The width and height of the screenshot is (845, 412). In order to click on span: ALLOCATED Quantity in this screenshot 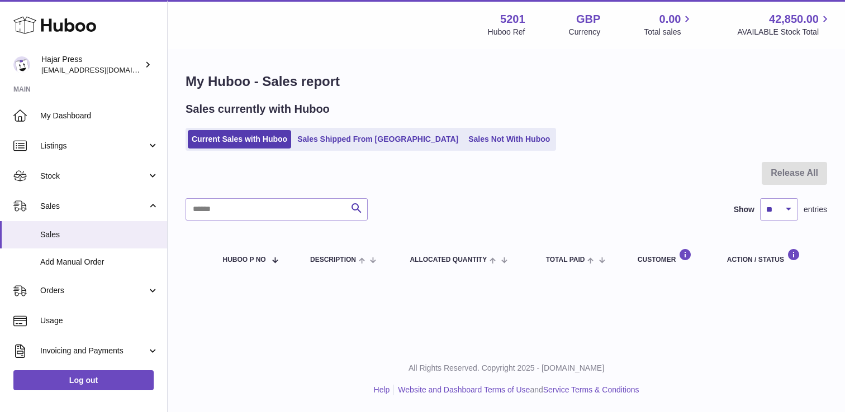, I will do `click(448, 260)`.